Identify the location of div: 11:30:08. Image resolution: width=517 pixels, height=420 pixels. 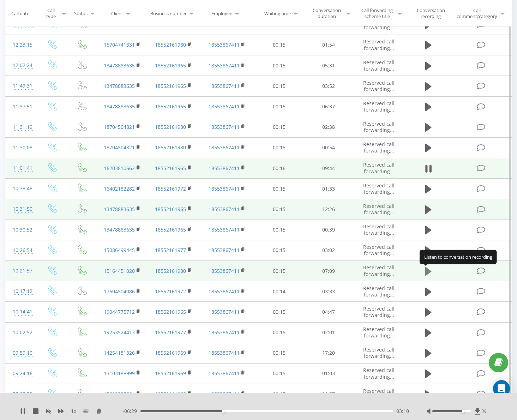
(21, 148).